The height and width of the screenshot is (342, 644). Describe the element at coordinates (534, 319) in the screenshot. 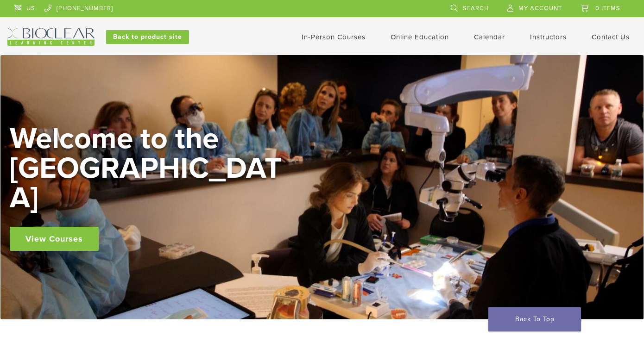

I see `a: Back To Top` at that location.